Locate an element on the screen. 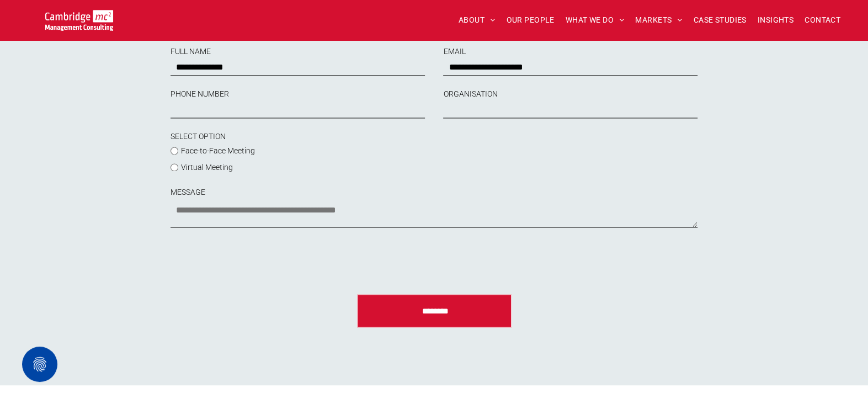 The height and width of the screenshot is (404, 868). a: WHAT WE DO is located at coordinates (595, 20).